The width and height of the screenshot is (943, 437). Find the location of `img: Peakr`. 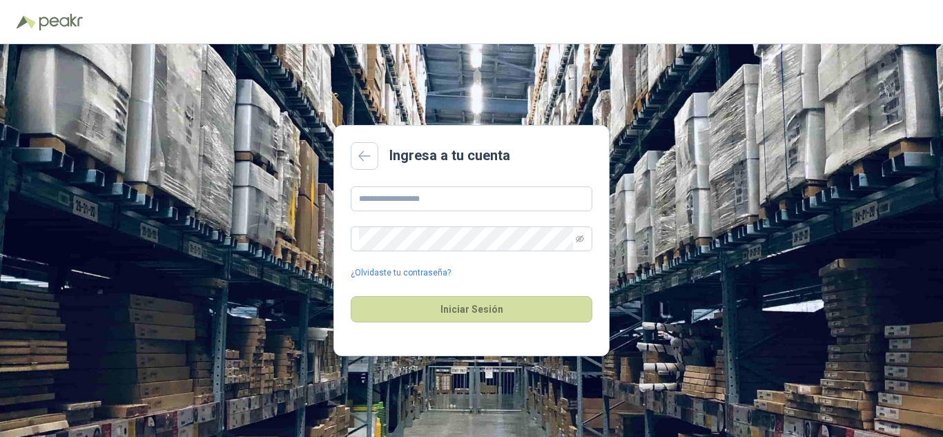

img: Peakr is located at coordinates (61, 22).